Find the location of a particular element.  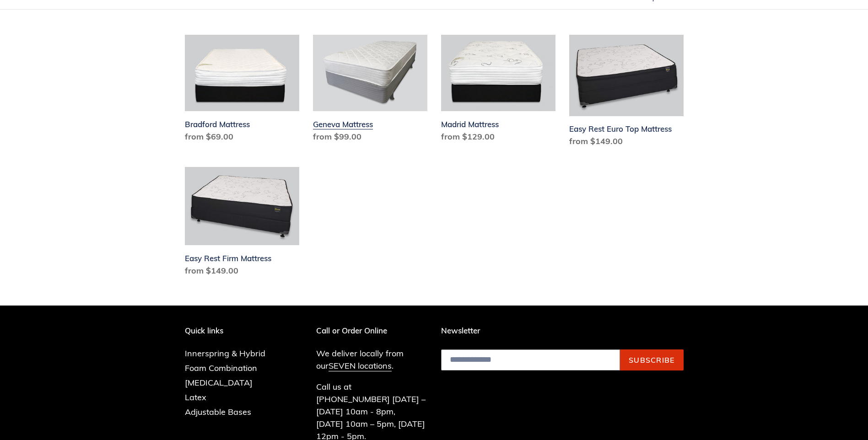

p: Call or Order Online is located at coordinates (371, 331).